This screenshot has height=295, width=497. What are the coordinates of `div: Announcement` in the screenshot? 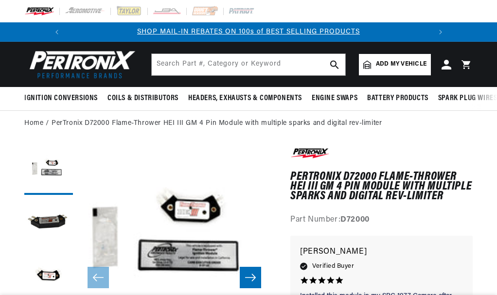 It's located at (249, 32).